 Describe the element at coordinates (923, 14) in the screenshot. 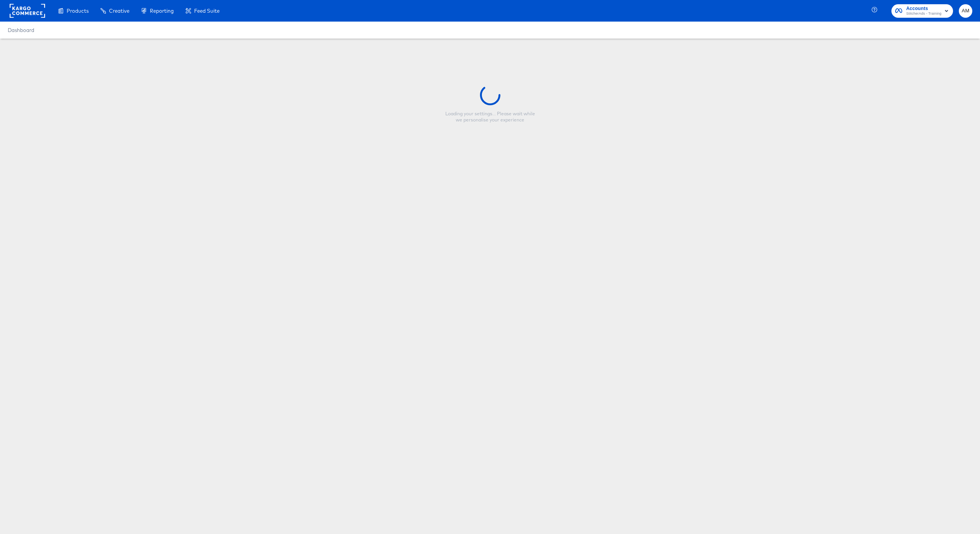

I see `span: StitcherAds - Training` at that location.